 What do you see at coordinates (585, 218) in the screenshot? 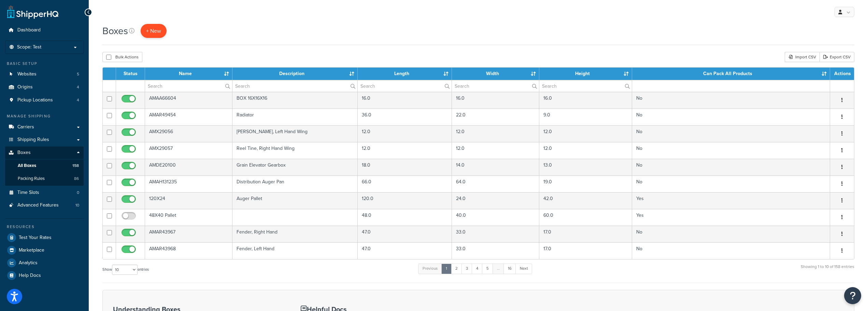
I see `td: 60.0` at bounding box center [585, 218].